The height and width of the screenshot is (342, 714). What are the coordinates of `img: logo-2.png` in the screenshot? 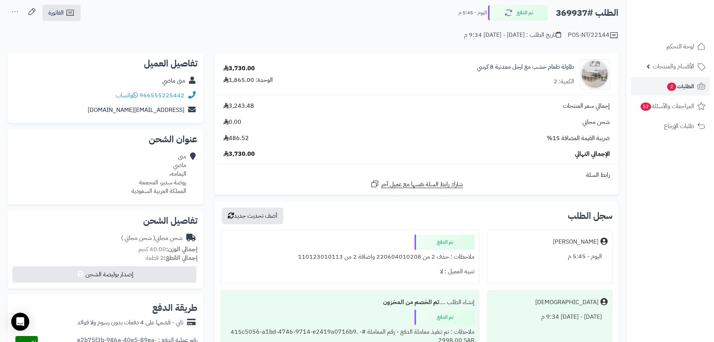 It's located at (685, 29).